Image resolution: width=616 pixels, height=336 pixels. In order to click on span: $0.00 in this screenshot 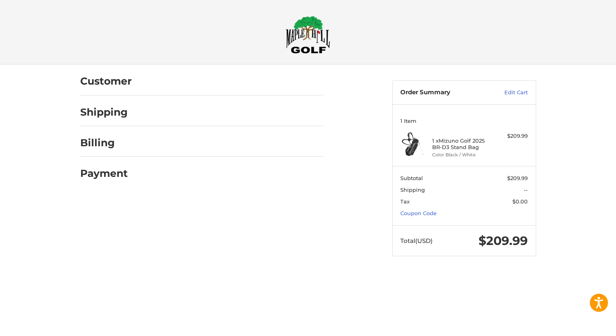, I will do `click(520, 201)`.